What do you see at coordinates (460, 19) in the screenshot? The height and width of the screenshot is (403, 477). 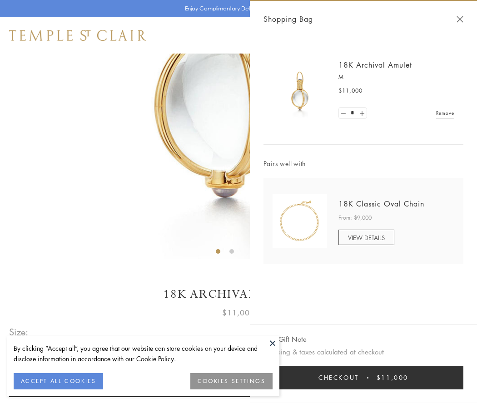 I see `button: Close Shopping Bag` at bounding box center [460, 19].